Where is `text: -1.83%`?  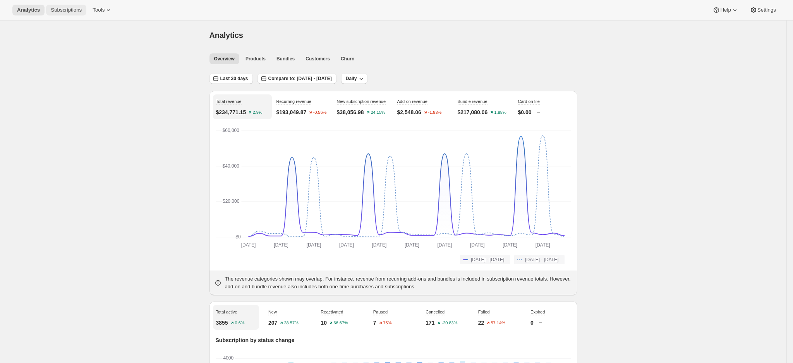
text: -1.83% is located at coordinates (434, 113).